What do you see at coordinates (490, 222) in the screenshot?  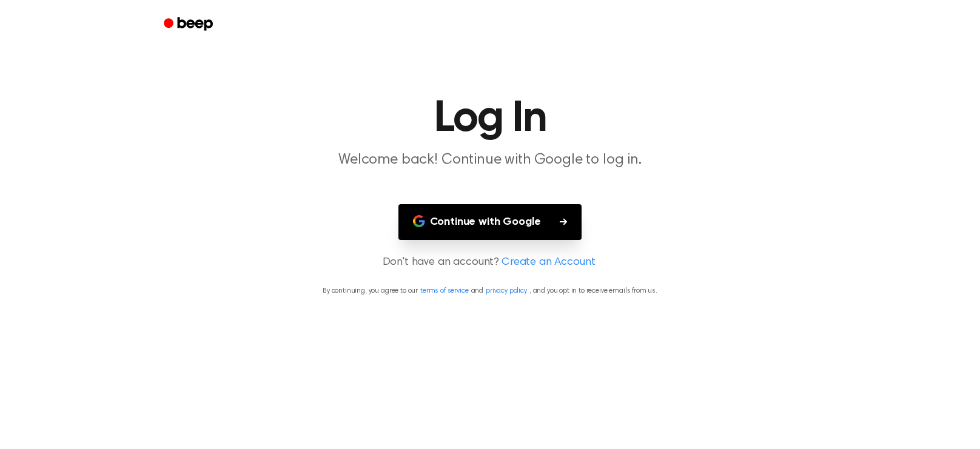 I see `button: Continue with Google` at bounding box center [490, 222].